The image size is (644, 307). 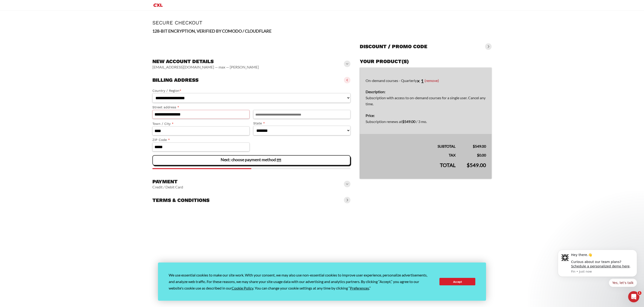 I want to click on label: Street address, so click(x=201, y=107).